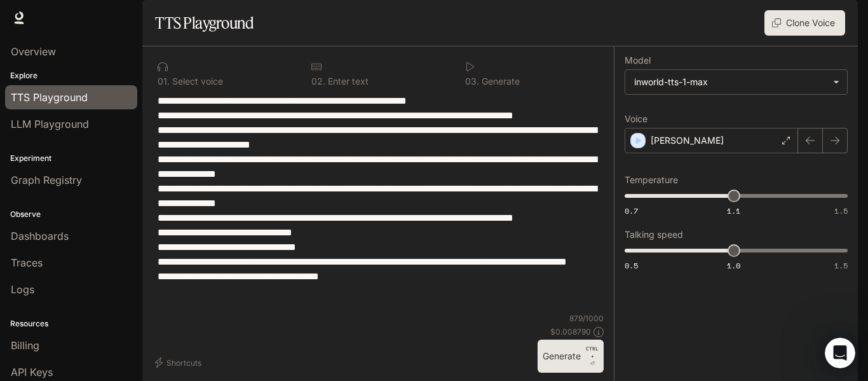 Image resolution: width=868 pixels, height=381 pixels. I want to click on span: 0.5, so click(631, 265).